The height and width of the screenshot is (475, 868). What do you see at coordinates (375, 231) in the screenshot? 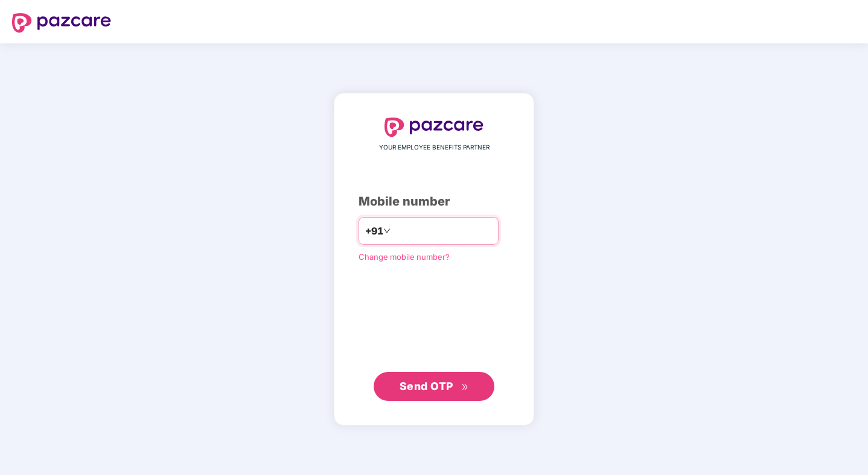
I see `span: +91` at bounding box center [375, 231].